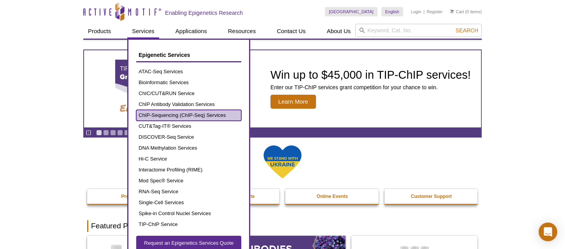  I want to click on a: TIP-ChIP Service, so click(189, 224).